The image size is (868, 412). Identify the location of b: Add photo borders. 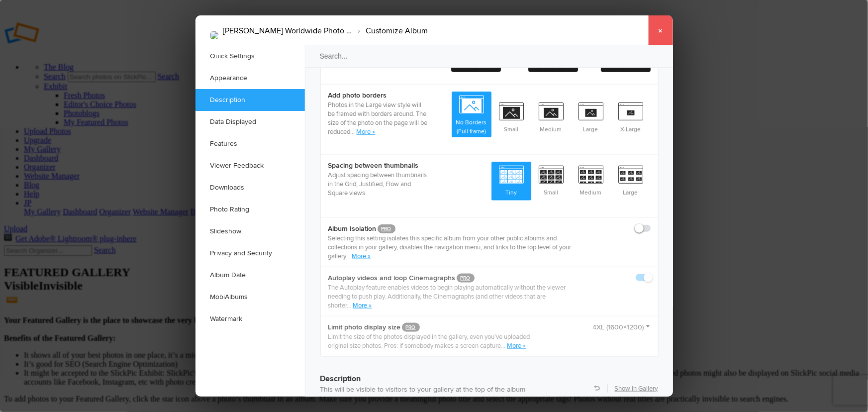
(378, 96).